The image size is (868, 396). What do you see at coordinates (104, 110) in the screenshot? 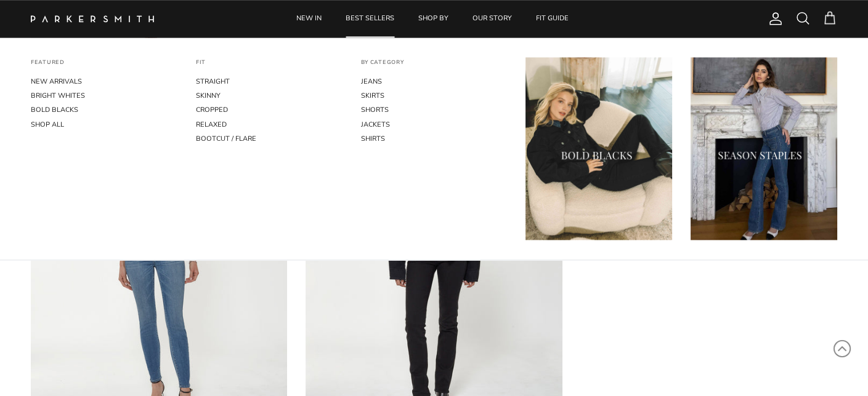
I see `a: BOLD BLACKS` at bounding box center [104, 110].